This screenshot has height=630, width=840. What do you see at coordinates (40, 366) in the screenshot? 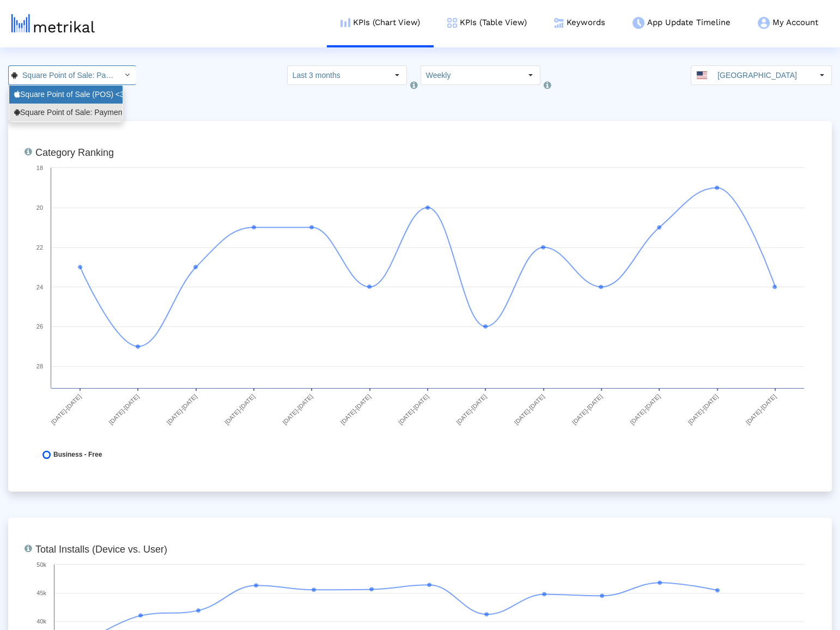
I see `text: 28` at bounding box center [40, 366].